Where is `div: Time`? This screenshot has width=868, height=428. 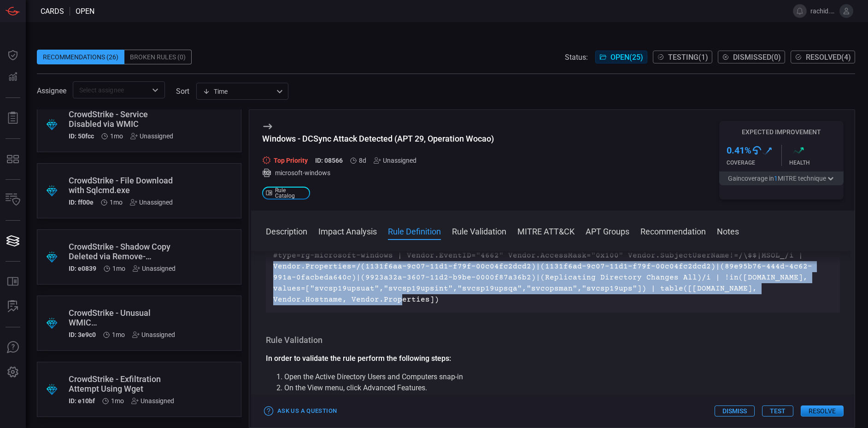 div: Time is located at coordinates (238, 92).